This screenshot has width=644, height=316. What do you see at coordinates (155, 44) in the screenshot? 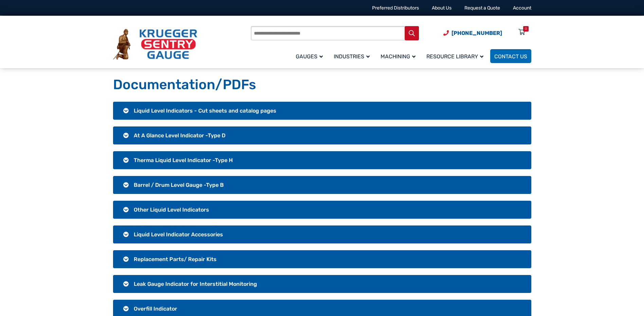
I see `img: Krueger Sentry Gauge` at bounding box center [155, 44].